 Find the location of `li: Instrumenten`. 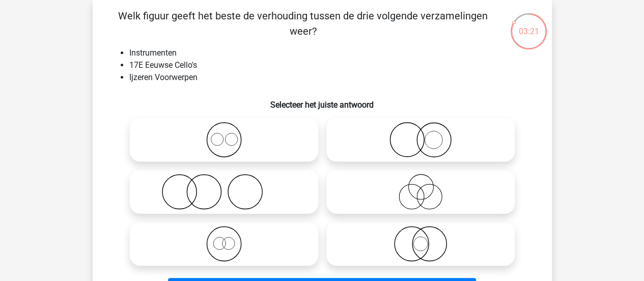

li: Instrumenten is located at coordinates (333, 53).